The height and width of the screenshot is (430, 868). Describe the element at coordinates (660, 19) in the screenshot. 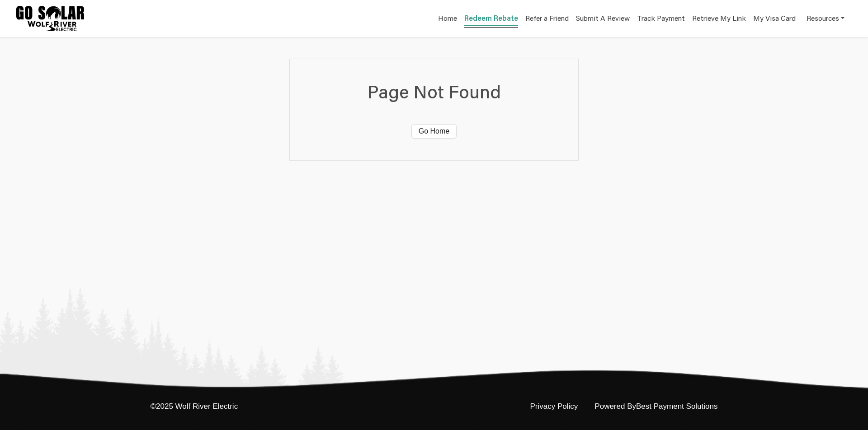

I see `a: Track Payment` at that location.